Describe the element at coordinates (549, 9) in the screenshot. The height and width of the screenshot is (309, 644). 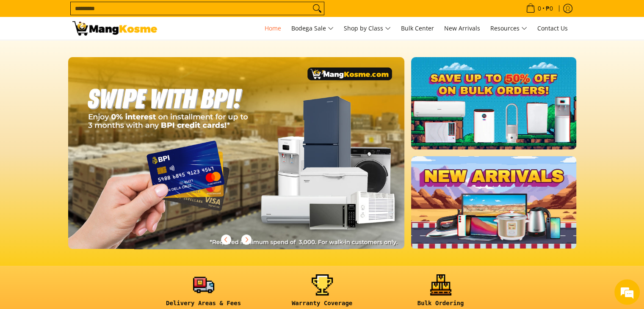
I see `span: ₱0` at that location.